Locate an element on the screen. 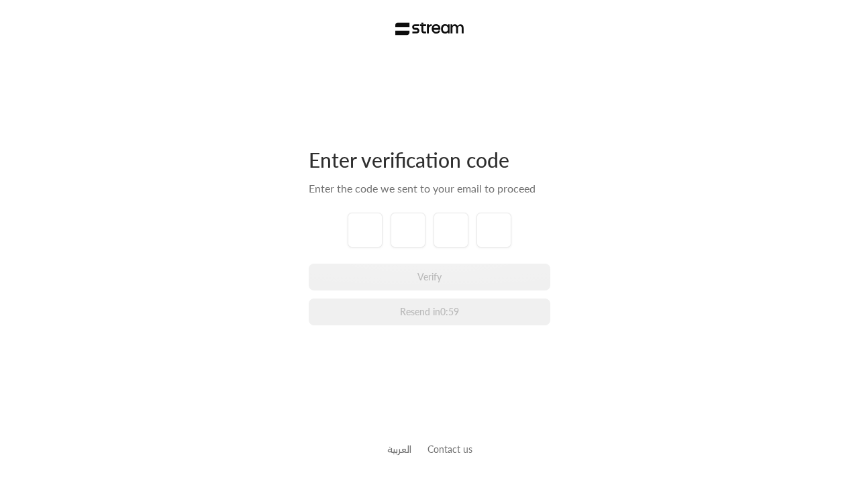 The image size is (859, 483). img: Stream Logo is located at coordinates (430, 29).